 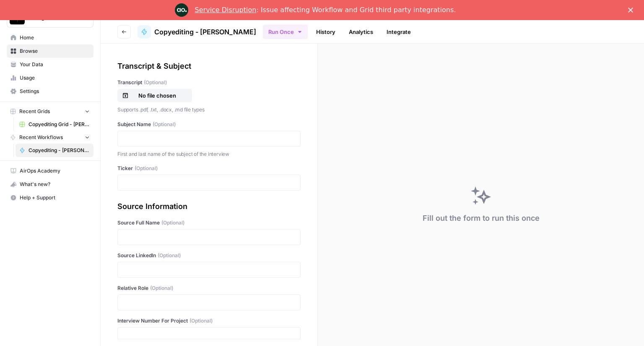 I want to click on a: Analytics, so click(x=361, y=32).